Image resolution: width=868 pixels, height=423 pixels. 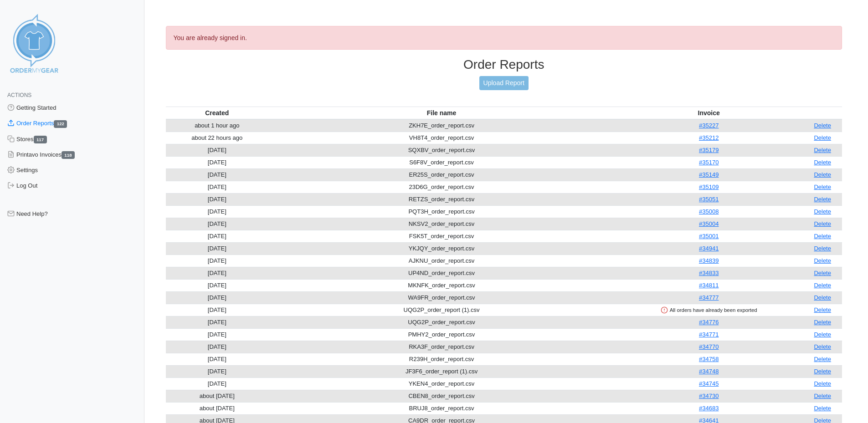 I want to click on td: AJKNU_order_report.csv, so click(x=442, y=260).